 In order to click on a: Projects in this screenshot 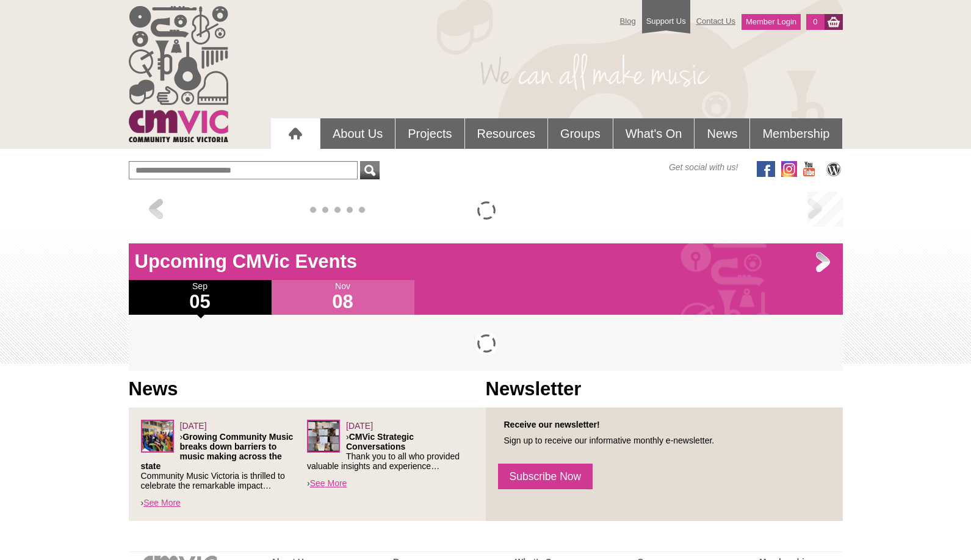, I will do `click(429, 133)`.